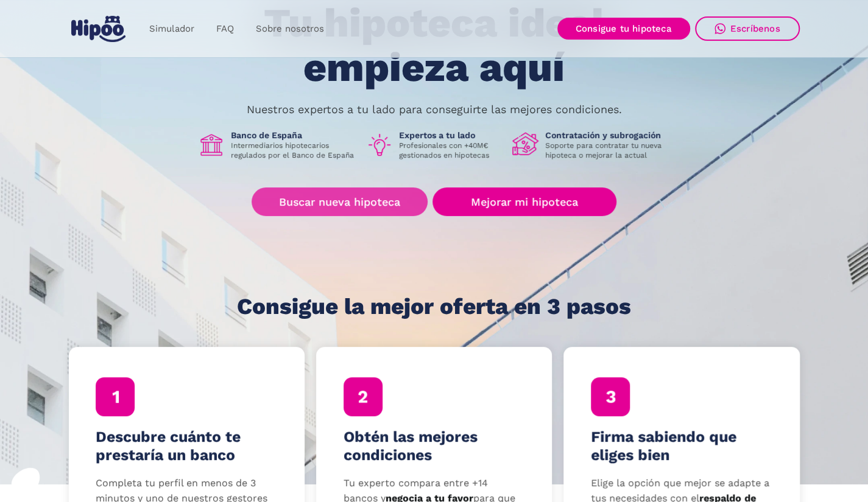 This screenshot has width=868, height=502. I want to click on a: Consigue tu hipoteca, so click(624, 28).